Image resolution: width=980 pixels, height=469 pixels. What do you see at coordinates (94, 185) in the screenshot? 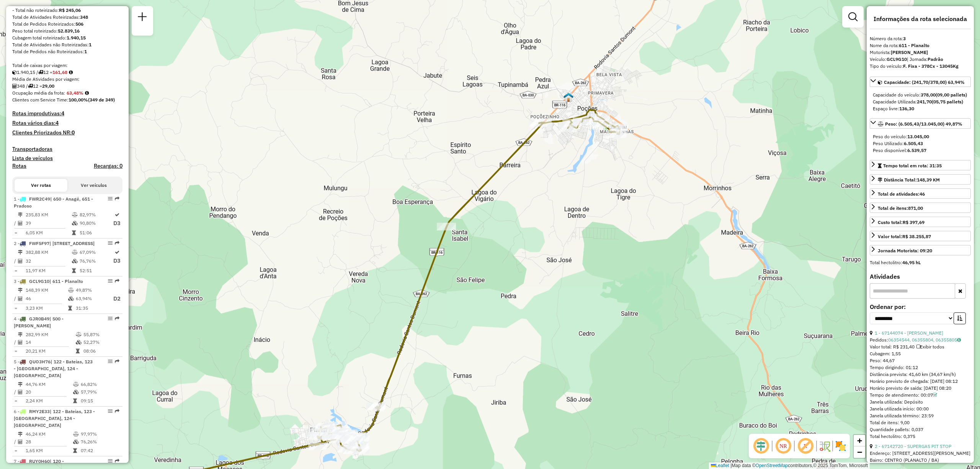
I see `button: Ver veículos` at bounding box center [94, 185].